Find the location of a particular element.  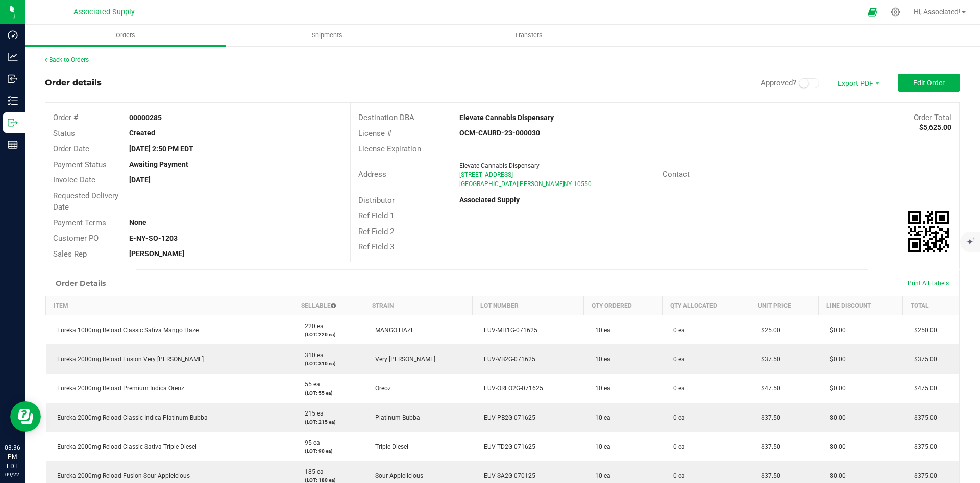

inline-svg: Inventory is located at coordinates (13, 101).